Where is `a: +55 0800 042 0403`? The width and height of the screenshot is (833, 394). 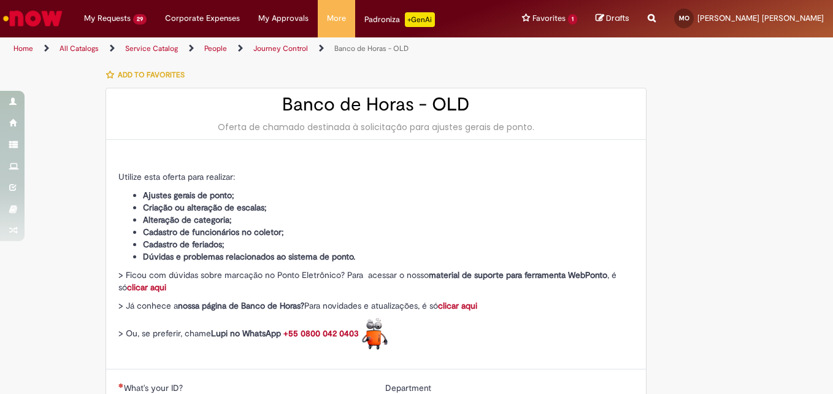 a: +55 0800 042 0403 is located at coordinates (321, 333).